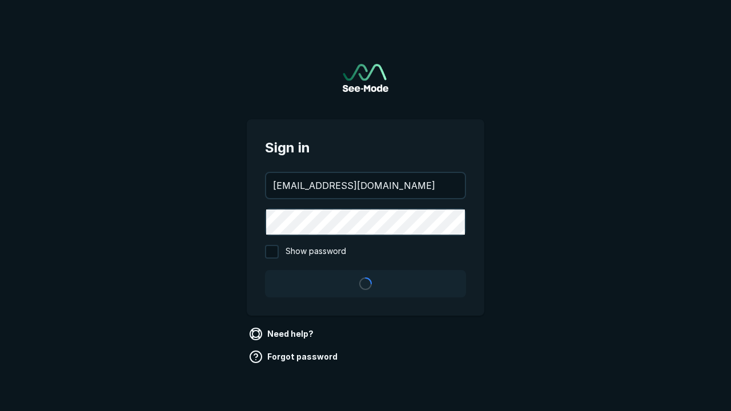  Describe the element at coordinates (366, 186) in the screenshot. I see `input: your@email.com` at that location.